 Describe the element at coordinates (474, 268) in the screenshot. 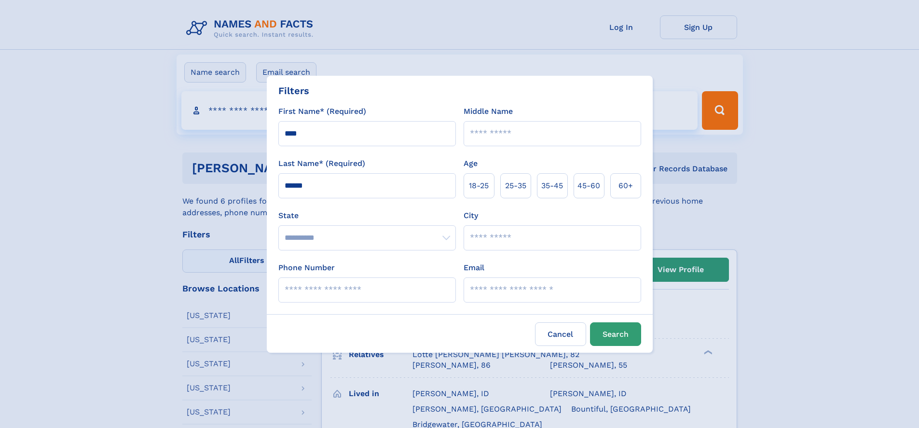

I see `label: Email` at that location.